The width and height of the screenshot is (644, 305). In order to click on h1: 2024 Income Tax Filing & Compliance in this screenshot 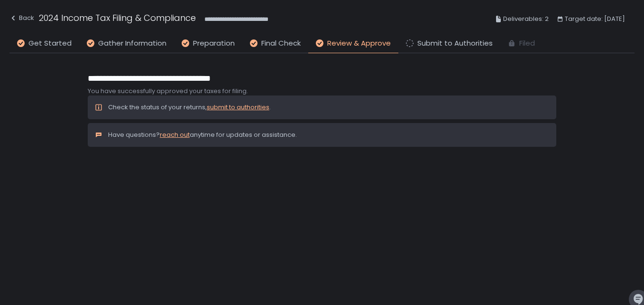, I will do `click(117, 18)`.